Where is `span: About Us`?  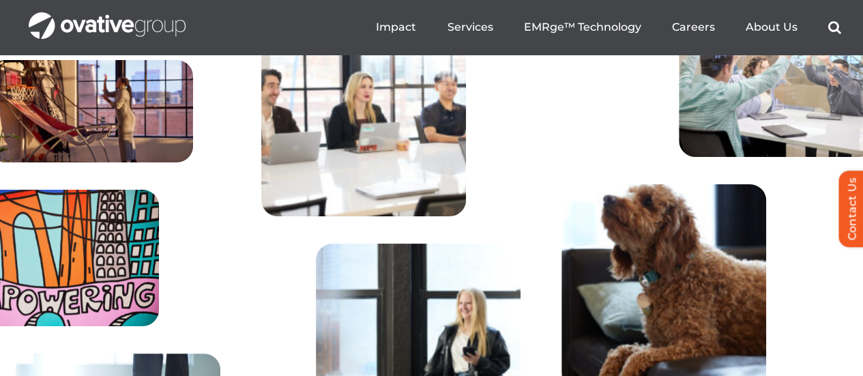
span: About Us is located at coordinates (771, 27).